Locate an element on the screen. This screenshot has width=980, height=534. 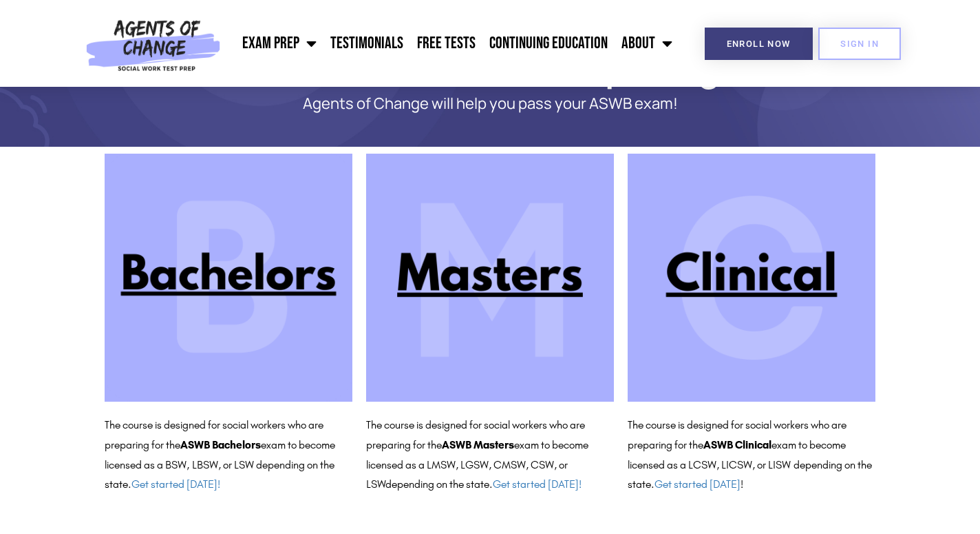
b: ASWB Bachelors is located at coordinates (220, 444).